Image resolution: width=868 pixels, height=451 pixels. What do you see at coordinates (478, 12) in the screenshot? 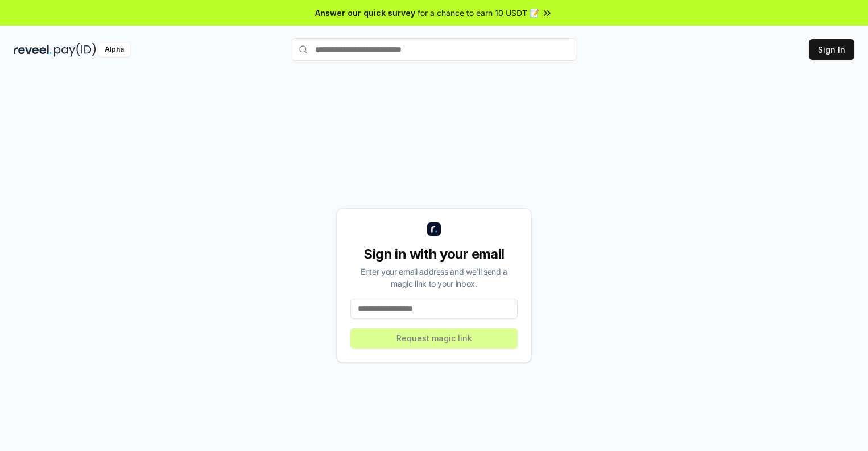
I see `span: for a chance to earn 10 USDT 📝` at bounding box center [478, 12].